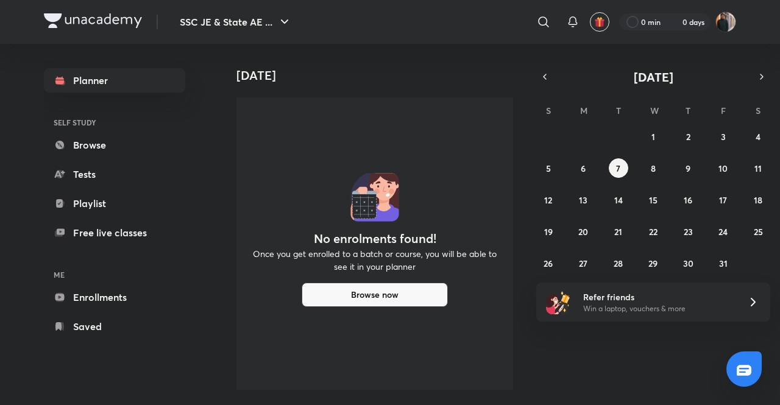 Image resolution: width=780 pixels, height=405 pixels. Describe the element at coordinates (548, 232) in the screenshot. I see `abbr: October 19, 2025` at that location.